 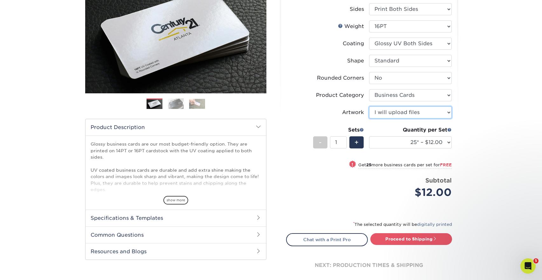 I want to click on div: Sets, so click(x=339, y=130).